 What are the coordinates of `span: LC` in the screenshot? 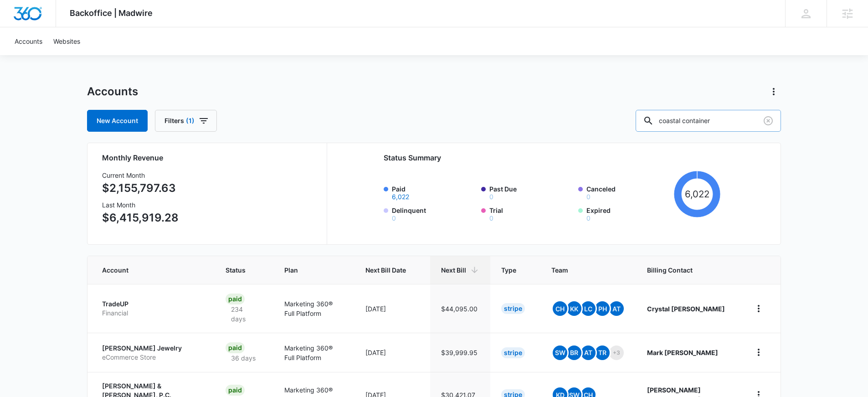 It's located at (588, 308).